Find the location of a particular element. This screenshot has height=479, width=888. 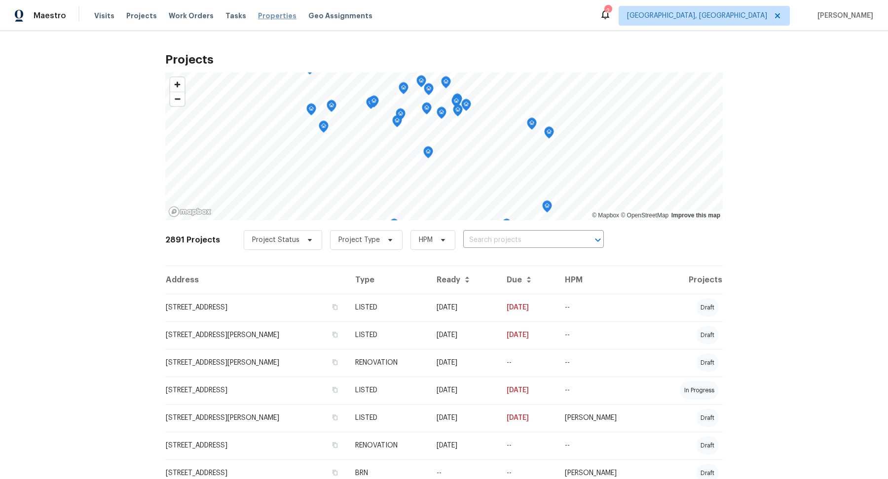

span: Maestro is located at coordinates (50, 16).